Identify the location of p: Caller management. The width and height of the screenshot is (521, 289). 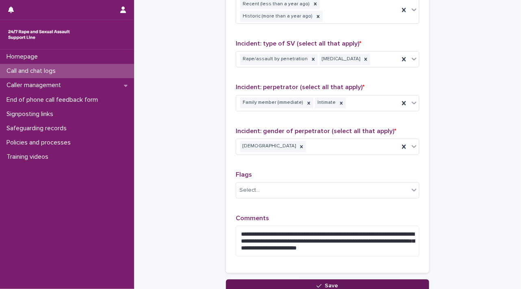
(35, 85).